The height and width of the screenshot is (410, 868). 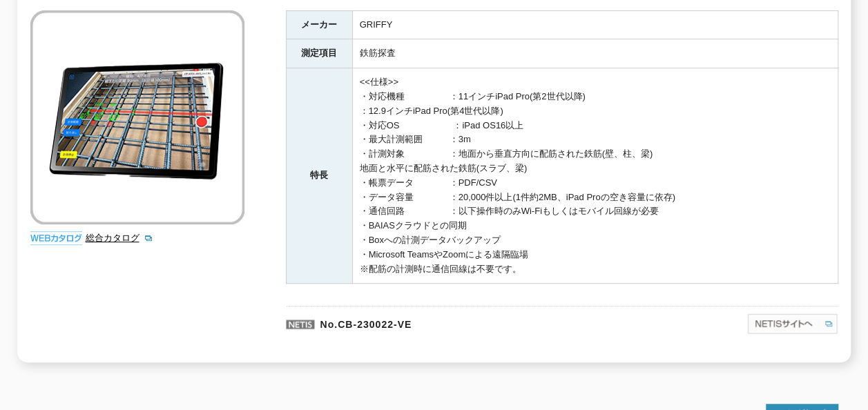 What do you see at coordinates (595, 176) in the screenshot?
I see `td: <<仕様>> ・対応機種 ：11インチiPad Pro(第2世代以降) ：12.9インチiPad Pro(第4世代以降) ・対応OS ：iPad OS16以上 ・最大計測範囲 ：3m ・計測対象...` at bounding box center [595, 176].